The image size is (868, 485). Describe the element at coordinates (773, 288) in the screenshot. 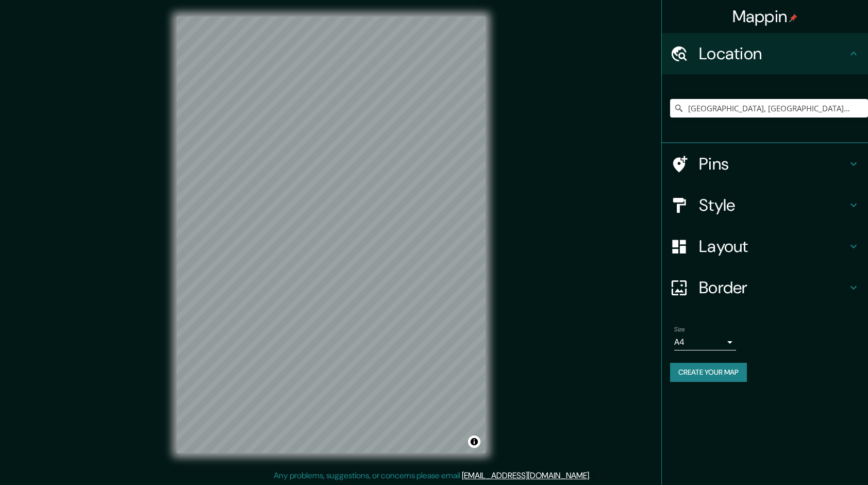

I see `h4: Border` at that location.